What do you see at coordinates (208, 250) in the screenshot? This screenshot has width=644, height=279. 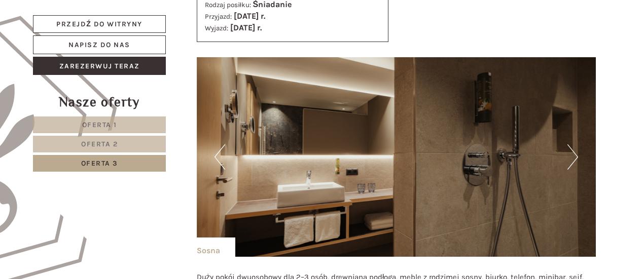 I see `font: Sosna` at bounding box center [208, 250].